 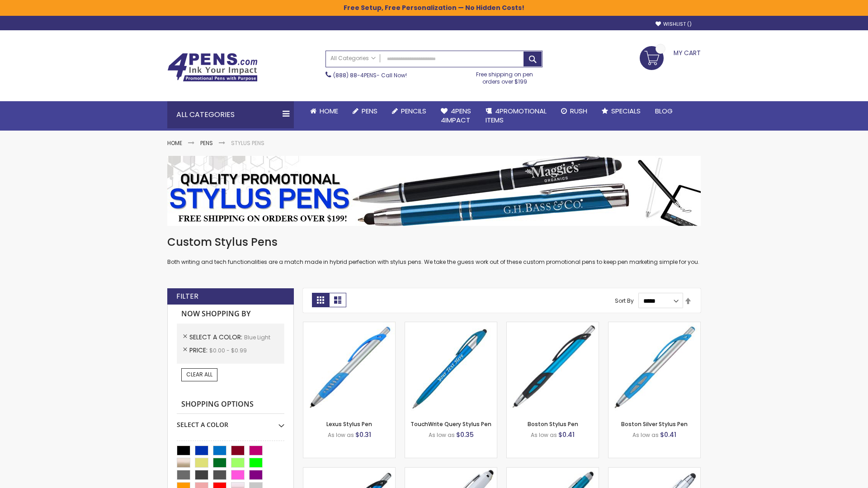 What do you see at coordinates (451, 368) in the screenshot?
I see `img: TouchWrite Query Stylus Pen-Blue Light` at bounding box center [451, 368].